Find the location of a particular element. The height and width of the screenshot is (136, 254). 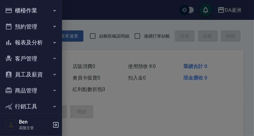

button: 商品管理 is located at coordinates (31, 91).